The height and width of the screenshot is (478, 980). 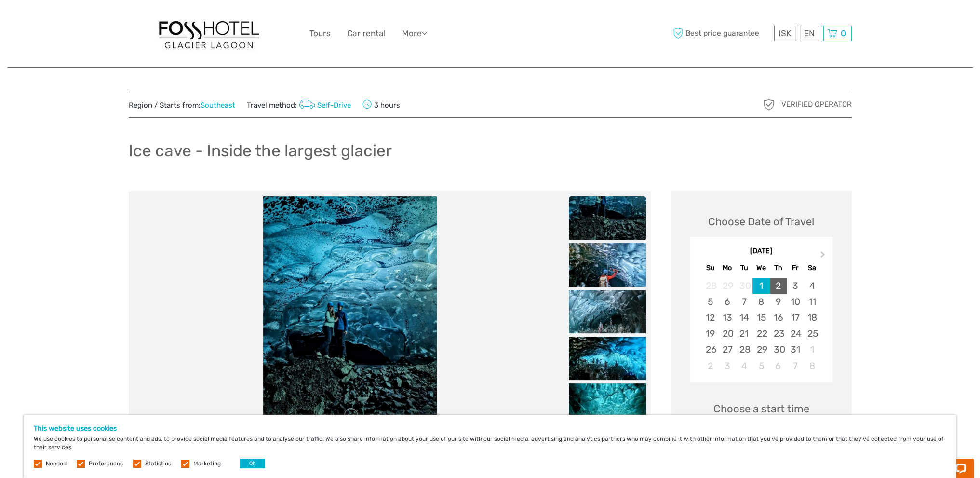 What do you see at coordinates (299, 105) in the screenshot?
I see `span: Travel method:` at bounding box center [299, 105].